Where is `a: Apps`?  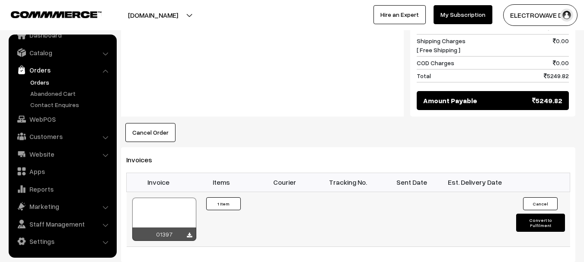
a: Apps is located at coordinates (62, 172).